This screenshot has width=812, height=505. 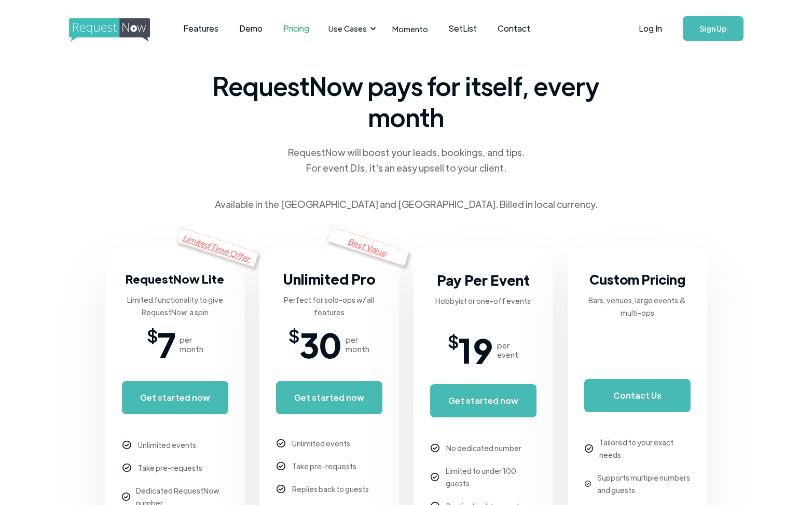 What do you see at coordinates (644, 483) in the screenshot?
I see `div: Supports multiple numbers and guests` at bounding box center [644, 483].